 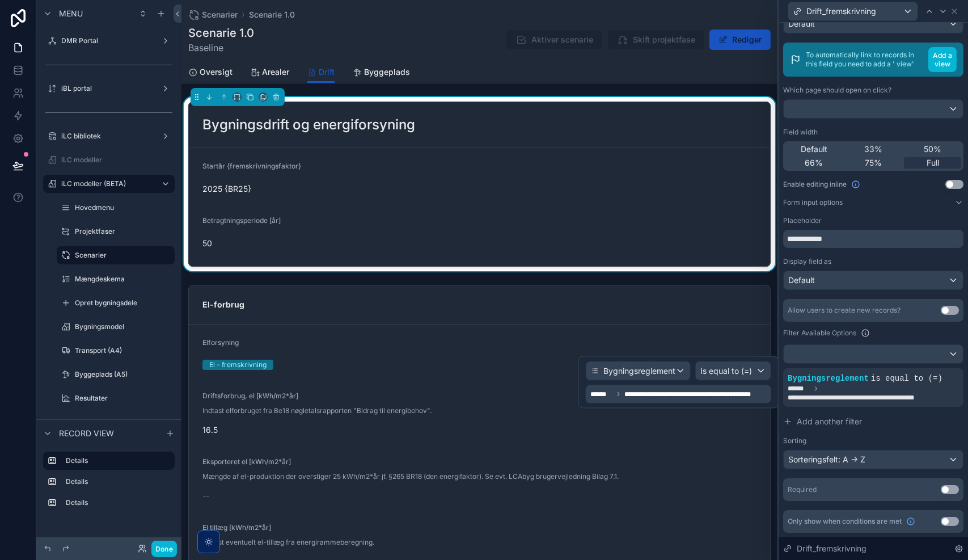 I want to click on label: iBL portal, so click(x=109, y=88).